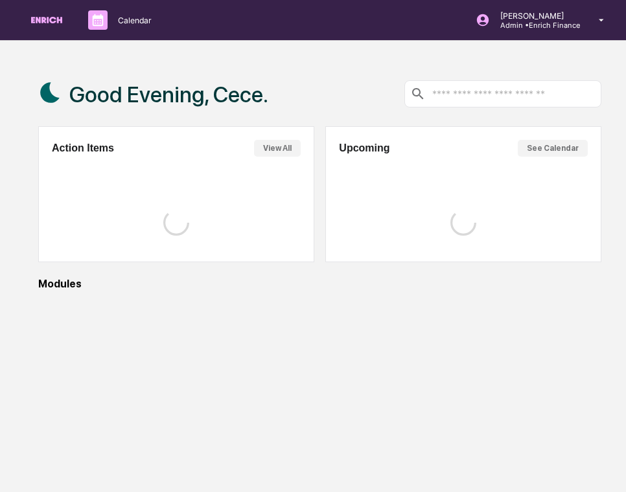 The image size is (626, 492). I want to click on h2: Action Items, so click(83, 148).